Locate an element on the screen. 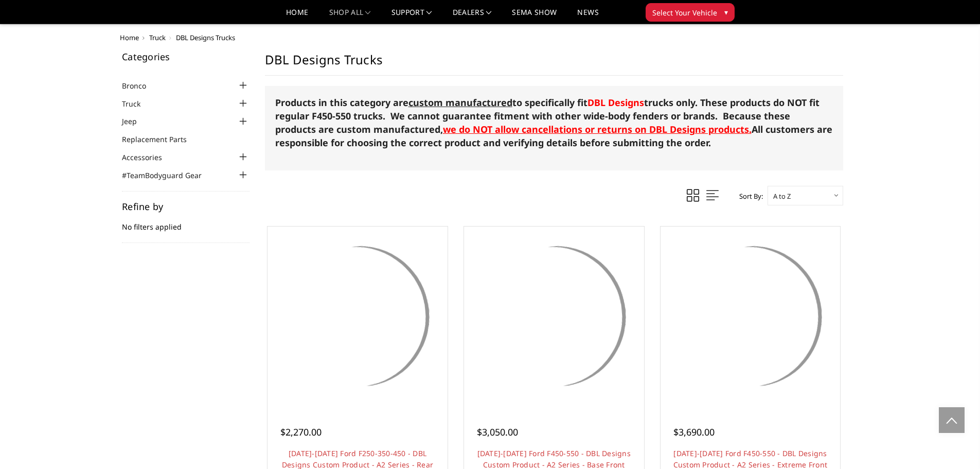 This screenshot has width=980, height=469. span: $2,270.00 is located at coordinates (301, 432).